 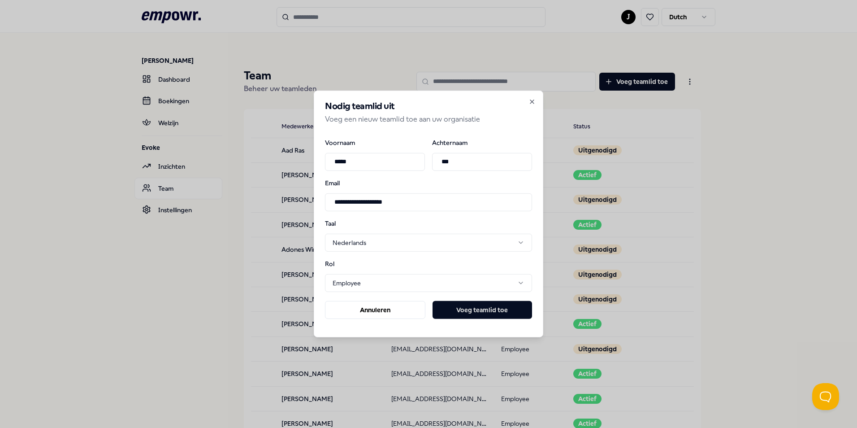 I want to click on label: Taal, so click(x=348, y=223).